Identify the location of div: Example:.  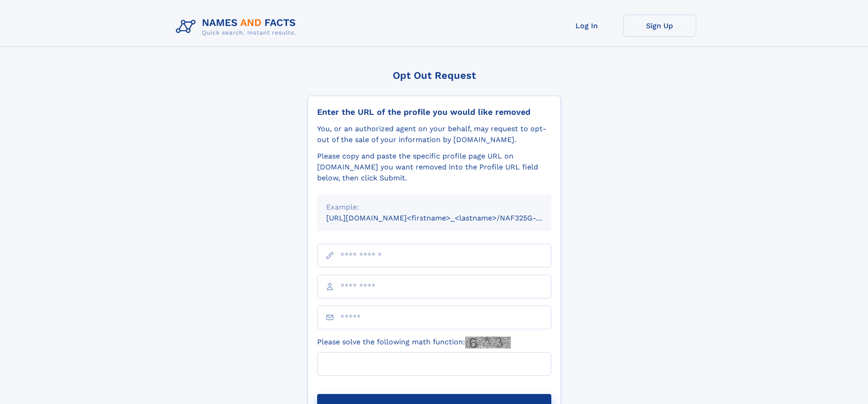
(434, 207).